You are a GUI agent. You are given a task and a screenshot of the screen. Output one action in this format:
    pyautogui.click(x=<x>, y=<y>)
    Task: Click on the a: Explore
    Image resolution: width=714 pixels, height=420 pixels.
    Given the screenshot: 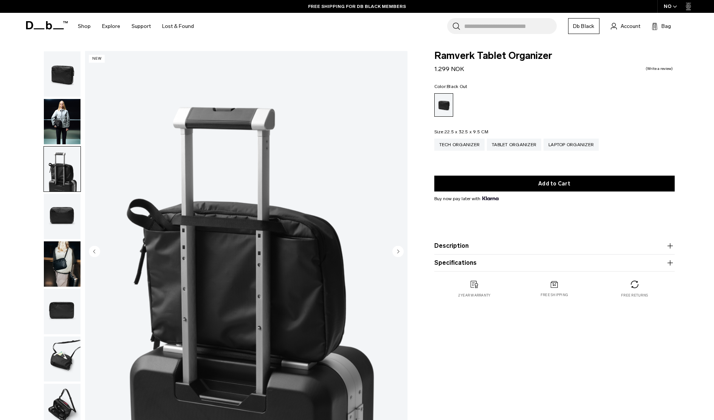 What is the action you would take?
    pyautogui.click(x=111, y=26)
    